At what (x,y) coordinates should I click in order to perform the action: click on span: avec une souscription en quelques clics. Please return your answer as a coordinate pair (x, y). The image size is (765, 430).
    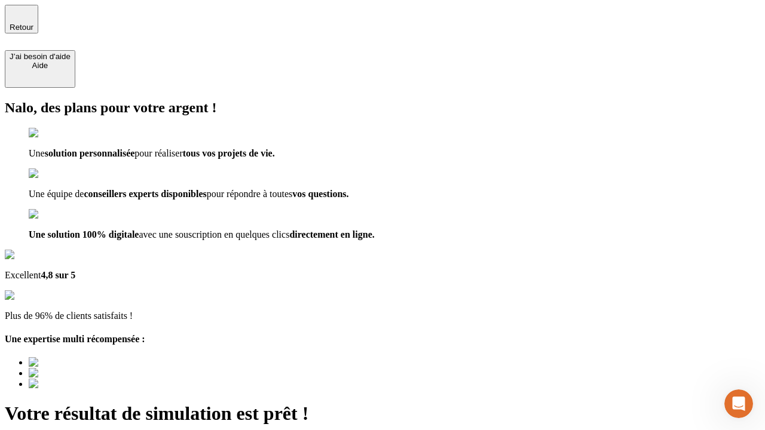
    Looking at the image, I should click on (214, 234).